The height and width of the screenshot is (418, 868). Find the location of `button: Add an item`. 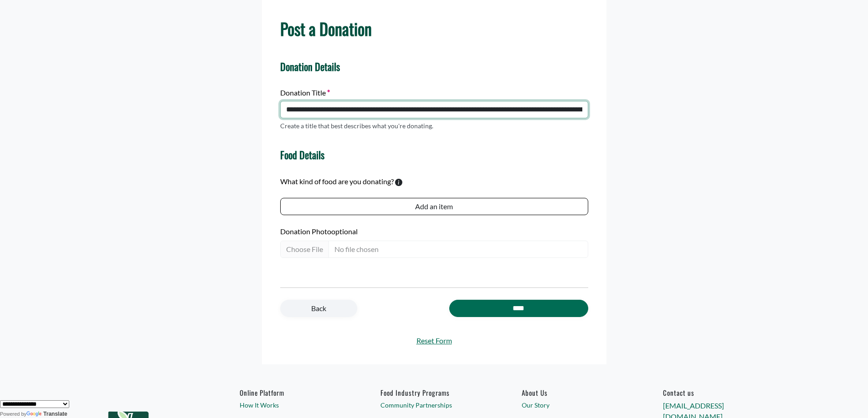

button: Add an item is located at coordinates (434, 207).